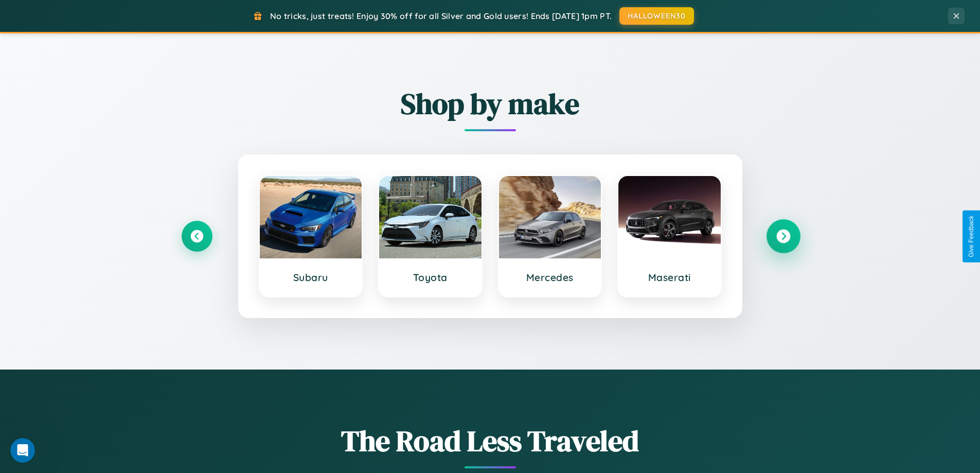  What do you see at coordinates (430, 277) in the screenshot?
I see `h3: Toyota` at bounding box center [430, 277].